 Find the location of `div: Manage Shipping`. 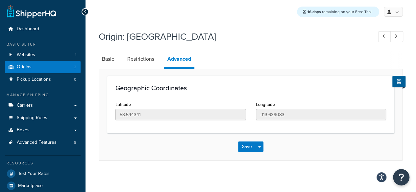

div: Manage Shipping is located at coordinates (43, 95).